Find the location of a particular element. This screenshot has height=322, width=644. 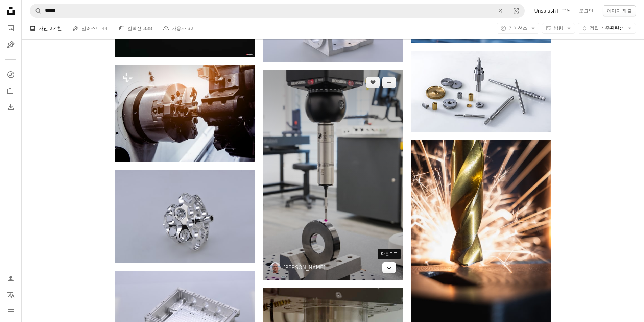

button: 언어 is located at coordinates (11, 295).